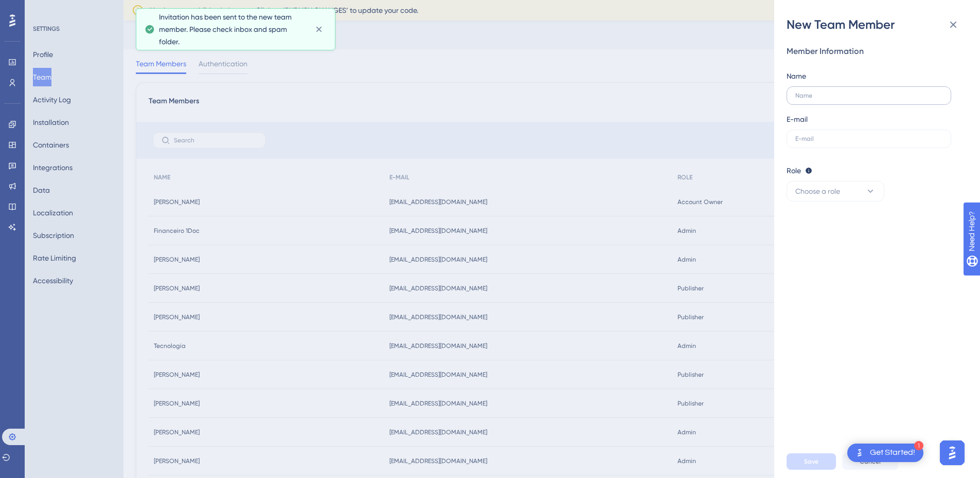 The width and height of the screenshot is (980, 478). I want to click on span: Choose a role, so click(817, 191).